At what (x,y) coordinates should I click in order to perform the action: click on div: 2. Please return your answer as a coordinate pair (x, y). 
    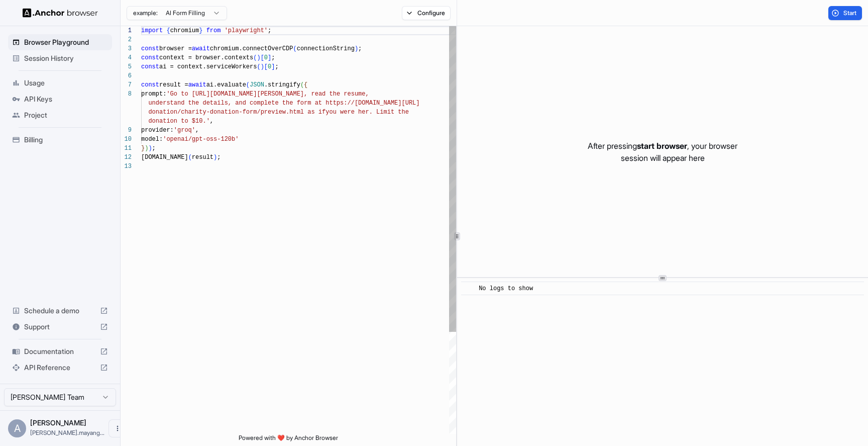
    Looking at the image, I should click on (126, 40).